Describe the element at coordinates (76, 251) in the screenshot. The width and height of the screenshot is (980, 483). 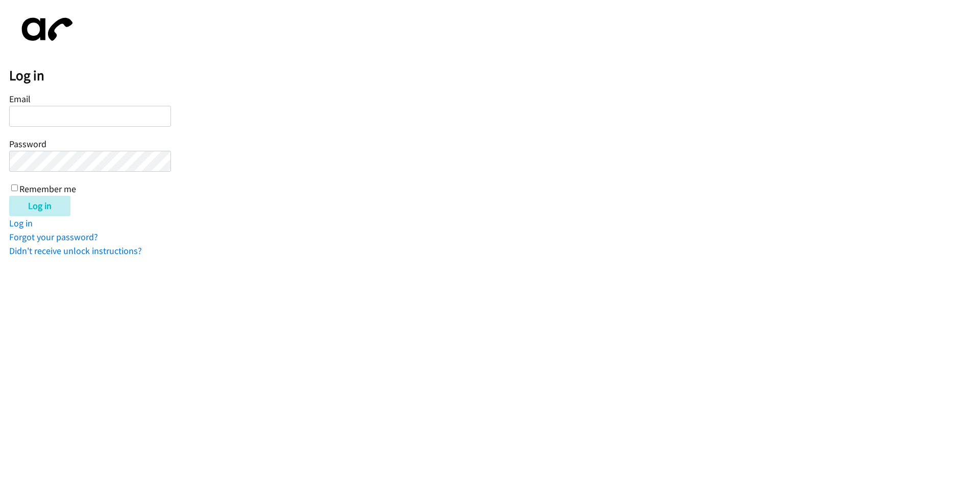
I see `a: Didn't receive unlock instructions?` at that location.